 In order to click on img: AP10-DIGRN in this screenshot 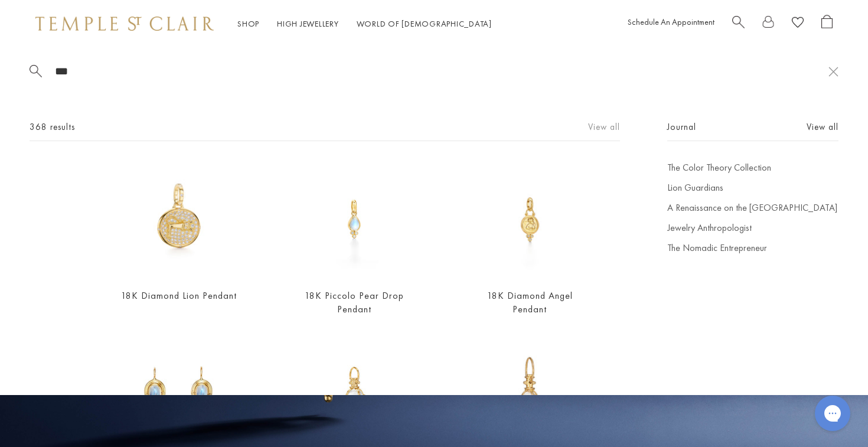, I will do `click(530, 219)`.